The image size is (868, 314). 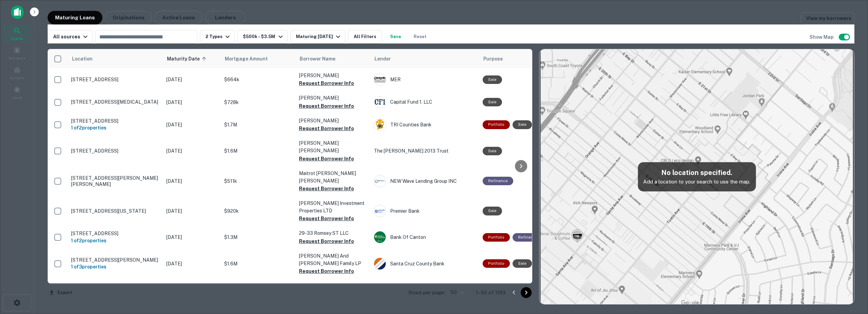 I want to click on button: Maturing Loans, so click(x=75, y=18).